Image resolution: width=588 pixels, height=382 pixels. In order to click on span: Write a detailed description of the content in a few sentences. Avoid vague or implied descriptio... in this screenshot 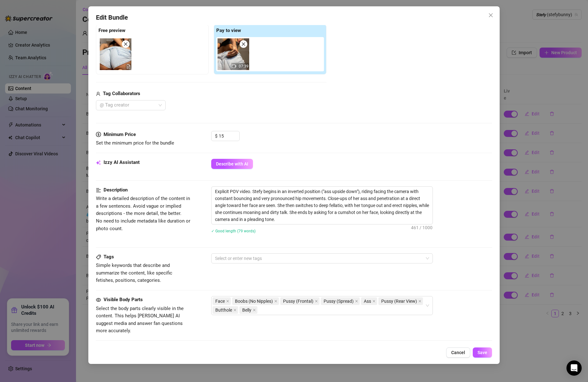, I will do `click(143, 213)`.